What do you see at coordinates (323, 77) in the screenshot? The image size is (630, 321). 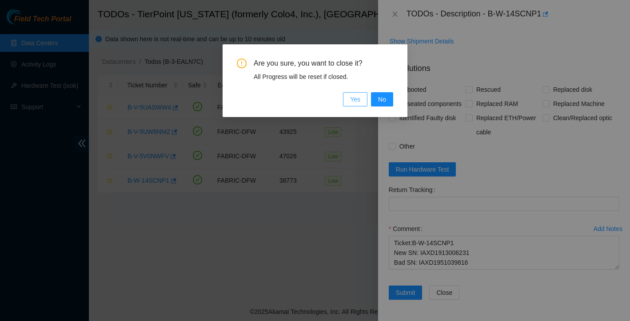 I see `div: All Progress will be reset if closed.` at bounding box center [323, 77].